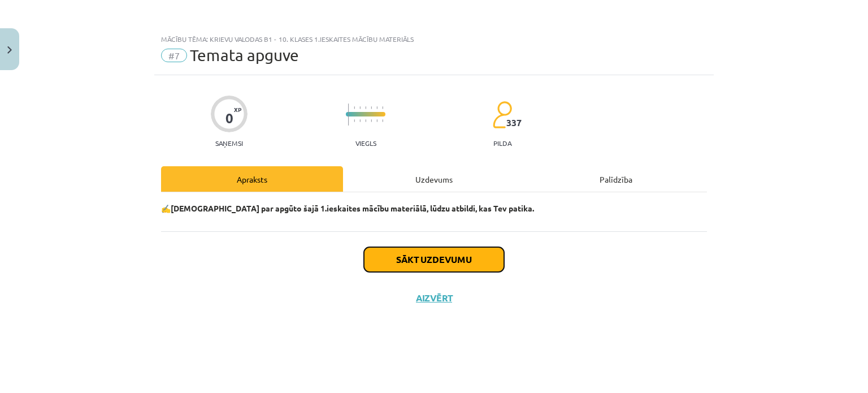  Describe the element at coordinates (244, 55) in the screenshot. I see `span: Temata apguve` at that location.